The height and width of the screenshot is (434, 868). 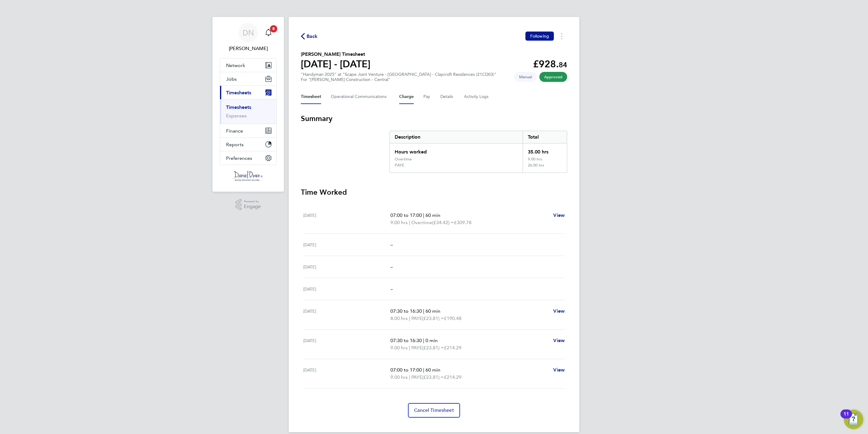 I want to click on button: Network, so click(x=249, y=65).